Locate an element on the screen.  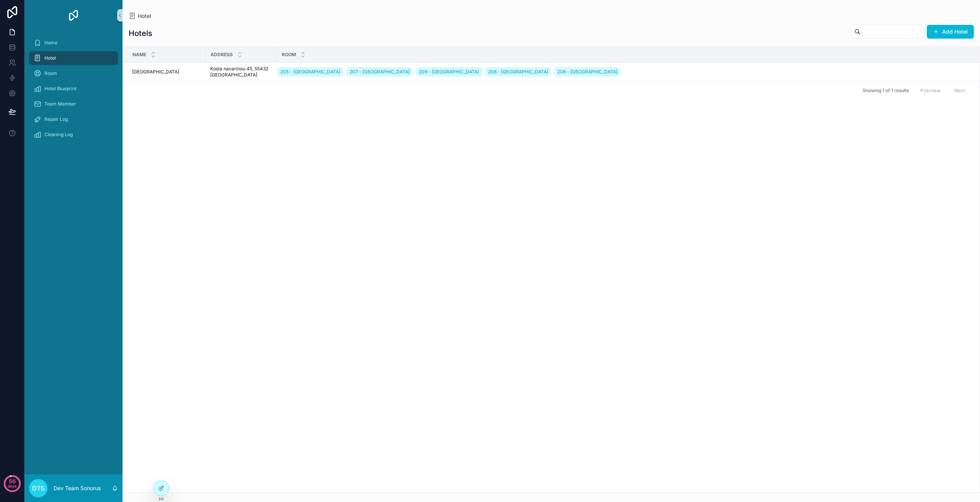
img: App logo is located at coordinates (73, 15).